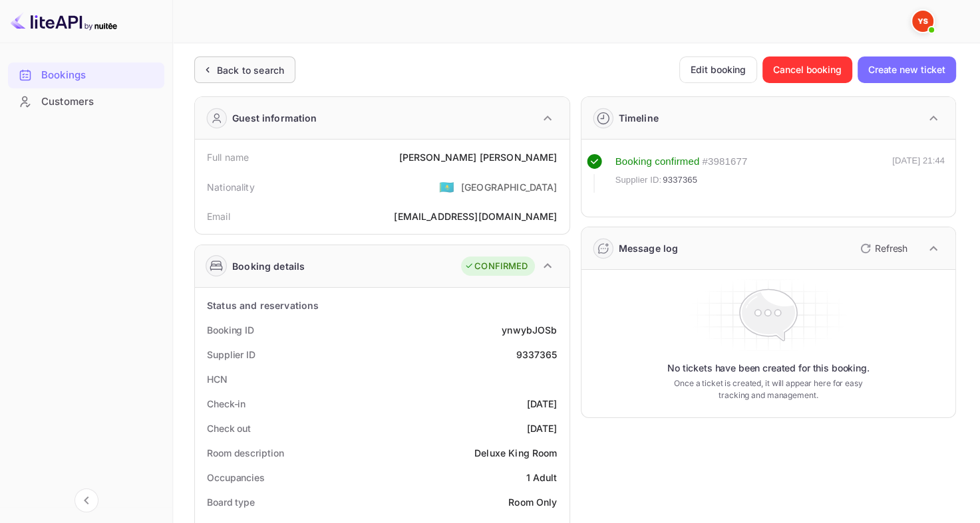 Image resolution: width=980 pixels, height=523 pixels. I want to click on p: Refresh, so click(891, 248).